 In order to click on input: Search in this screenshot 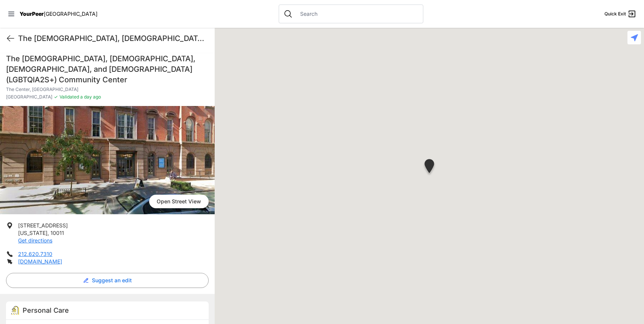, I will do `click(357, 14)`.